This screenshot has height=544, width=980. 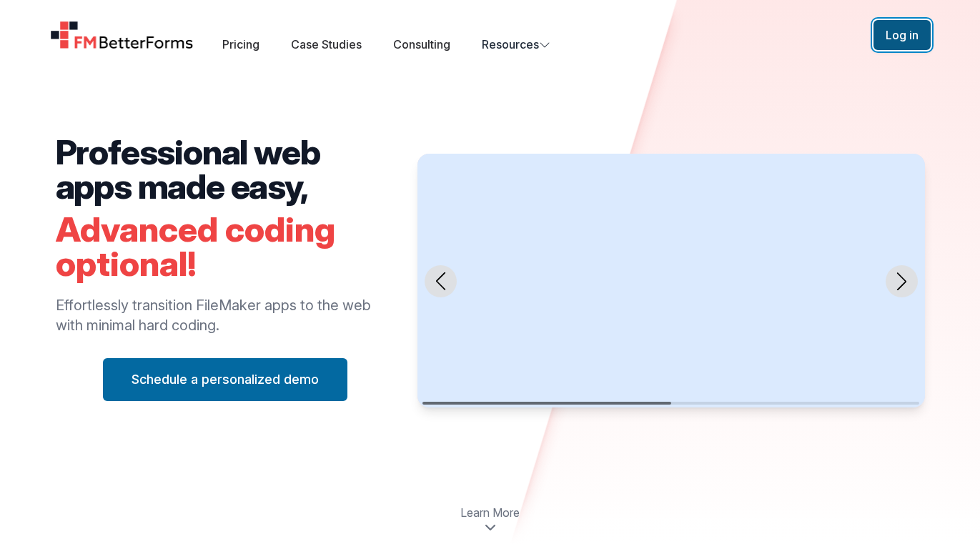 I want to click on span: Learn More, so click(x=489, y=513).